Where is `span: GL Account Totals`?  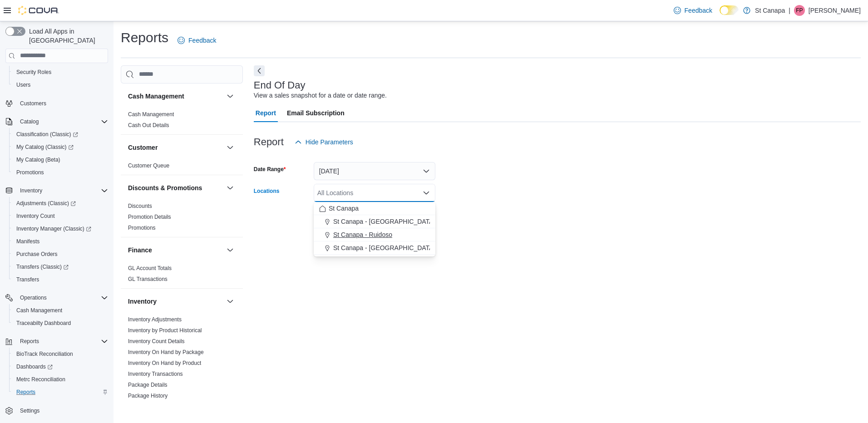
span: GL Account Totals is located at coordinates (150, 269).